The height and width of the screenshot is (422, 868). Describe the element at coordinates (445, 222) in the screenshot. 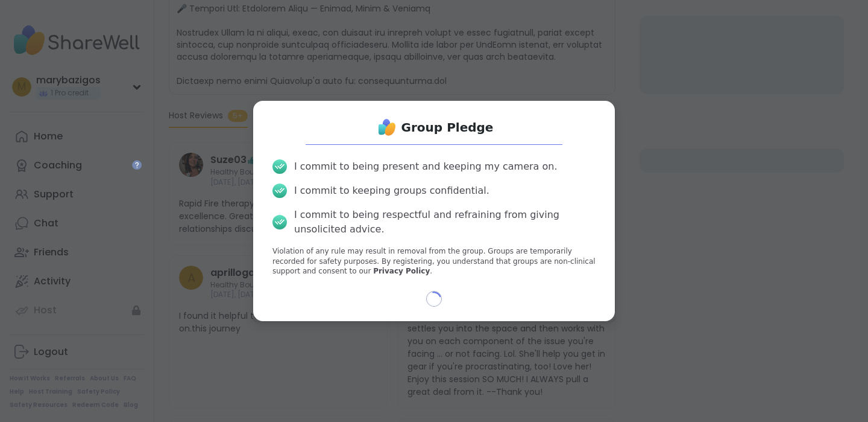

I see `div: I commit to being respectful and refraining from giving unsolicited advice.` at that location.